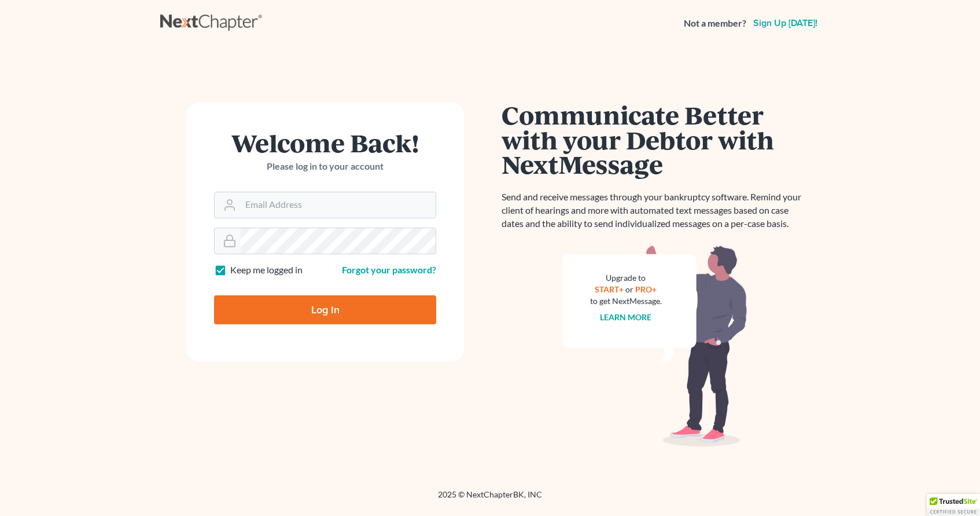 This screenshot has height=516, width=980. What do you see at coordinates (655, 345) in the screenshot?
I see `img: nextmessage_bg-59042aed3d76b12b5cd301f8e5b87938c9018125f34e5fa2b7a6b67550977c72.svg` at bounding box center [655, 345].